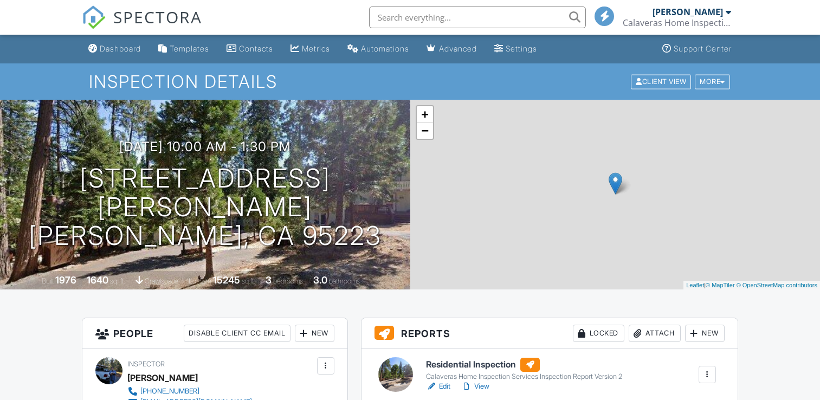  What do you see at coordinates (452, 49) in the screenshot?
I see `a: Advanced` at bounding box center [452, 49].